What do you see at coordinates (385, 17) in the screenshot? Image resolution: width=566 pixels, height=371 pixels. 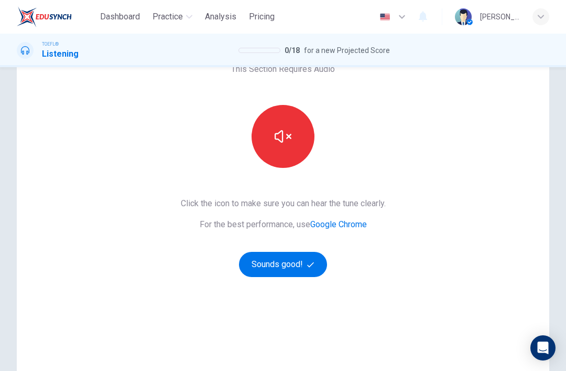 I see `img: en` at bounding box center [385, 17].